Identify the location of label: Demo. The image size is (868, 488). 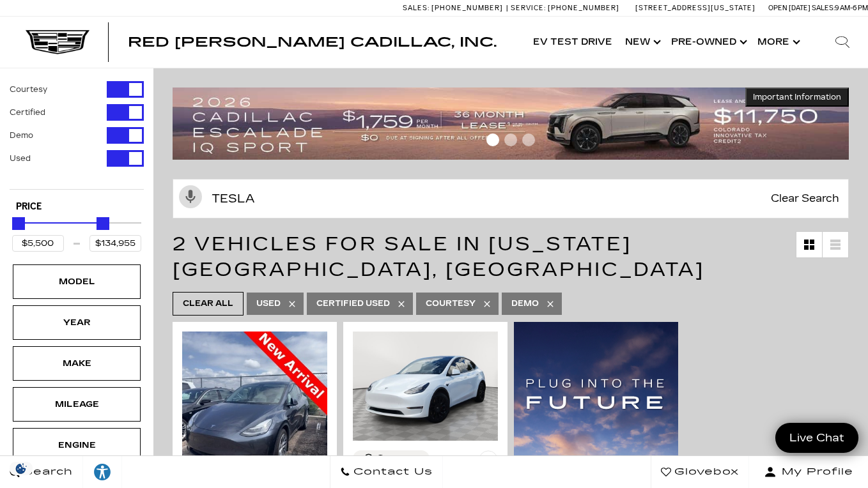
(21, 135).